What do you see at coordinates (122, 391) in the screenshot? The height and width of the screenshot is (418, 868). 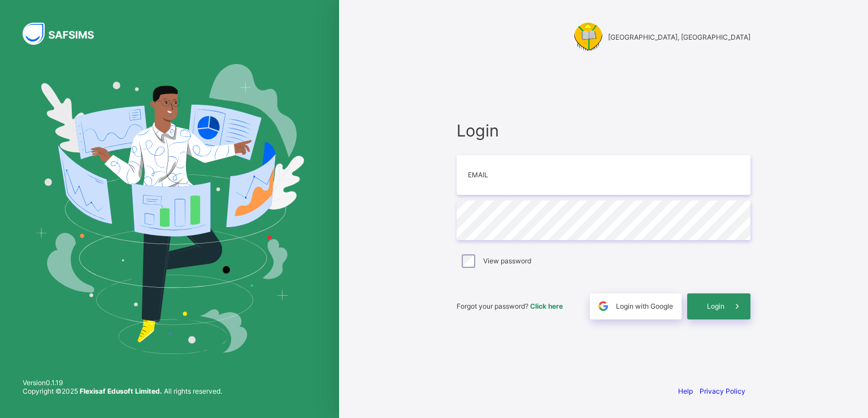 I see `span: Copyright © 2025 All rights reserved.` at bounding box center [122, 391].